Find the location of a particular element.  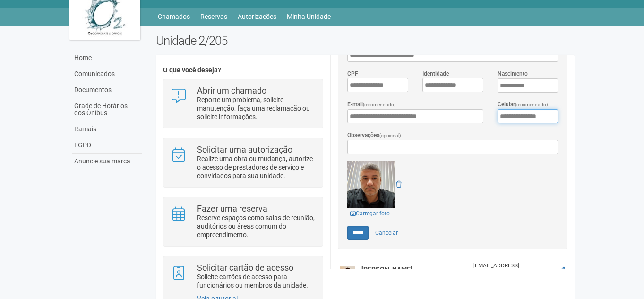

a: Cancelar is located at coordinates (387, 233).